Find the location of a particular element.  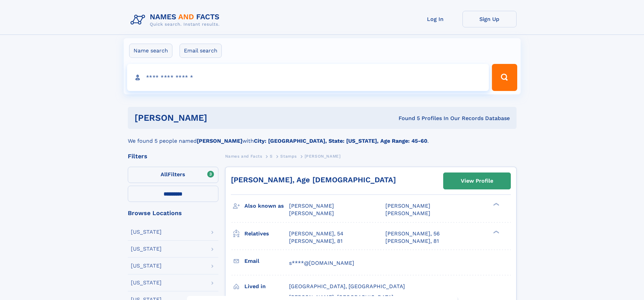

div: Found 5 Profiles In Our Records Database is located at coordinates (406, 118).